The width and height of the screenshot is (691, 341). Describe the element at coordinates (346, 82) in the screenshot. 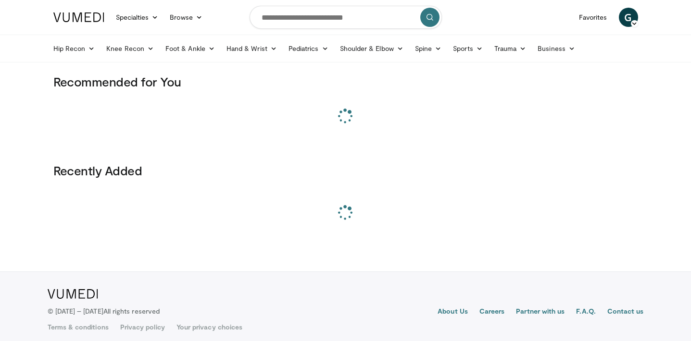

I see `h3: Recommended for You` at that location.